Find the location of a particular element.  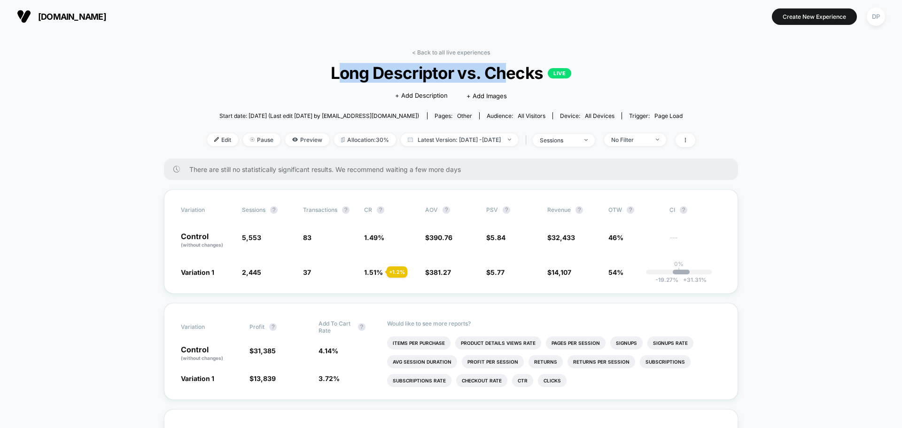

span: 381.27 is located at coordinates (440, 272).